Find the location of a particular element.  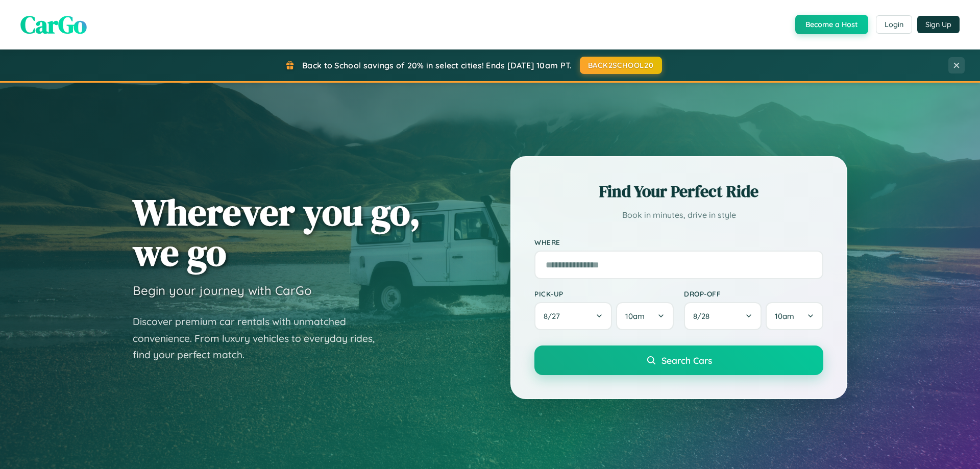

span: CarGo is located at coordinates (53, 25).